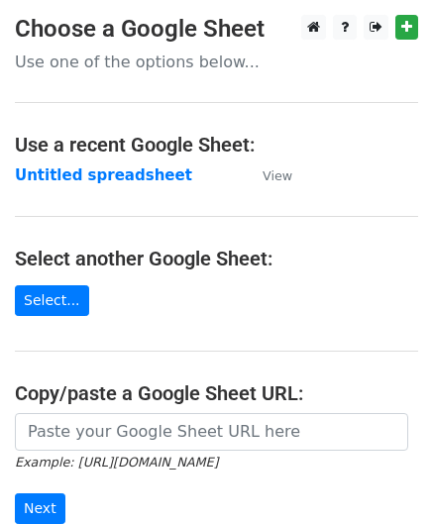  Describe the element at coordinates (211, 432) in the screenshot. I see `input: Paste your Google Sheet URL here` at that location.